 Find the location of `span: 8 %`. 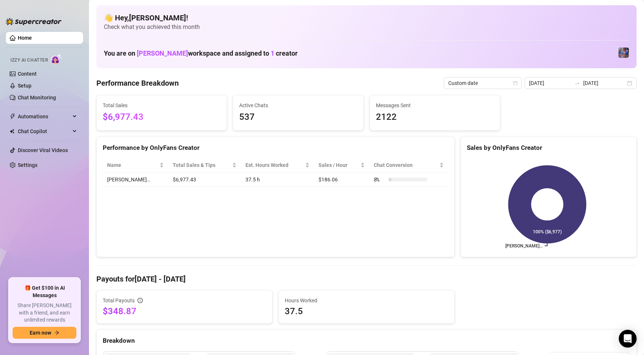

span: 8 % is located at coordinates (379, 180).